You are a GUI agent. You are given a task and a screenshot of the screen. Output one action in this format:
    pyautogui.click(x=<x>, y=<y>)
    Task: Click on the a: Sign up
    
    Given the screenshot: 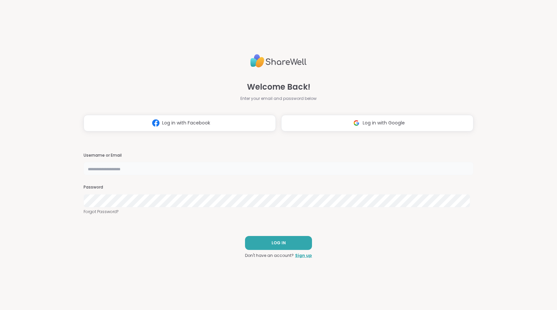 What is the action you would take?
    pyautogui.click(x=304, y=255)
    